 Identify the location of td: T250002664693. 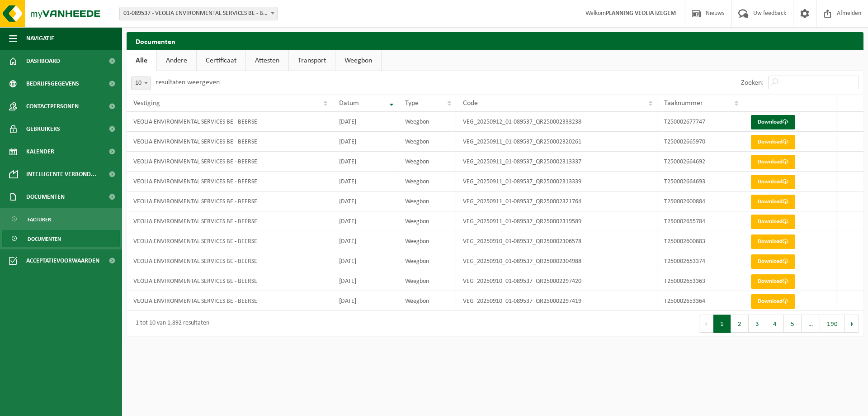
(700, 181).